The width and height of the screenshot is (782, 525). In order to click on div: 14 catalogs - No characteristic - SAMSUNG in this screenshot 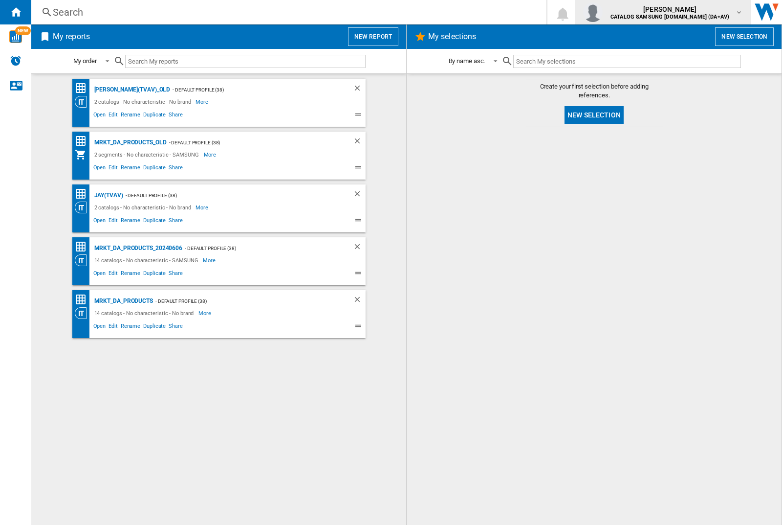, I will do `click(148, 260)`.